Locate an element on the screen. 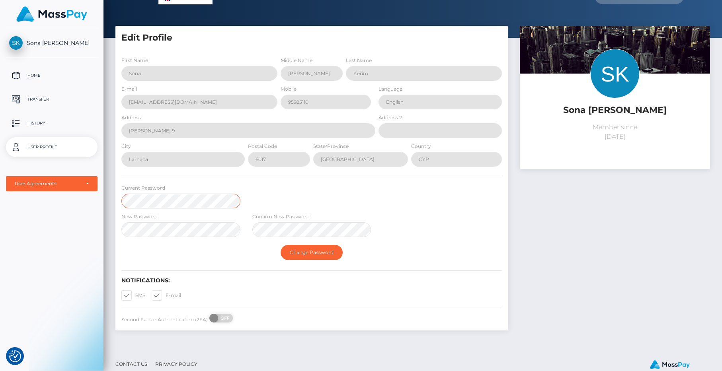 The height and width of the screenshot is (371, 722). h6: Notifications: is located at coordinates (312, 281).